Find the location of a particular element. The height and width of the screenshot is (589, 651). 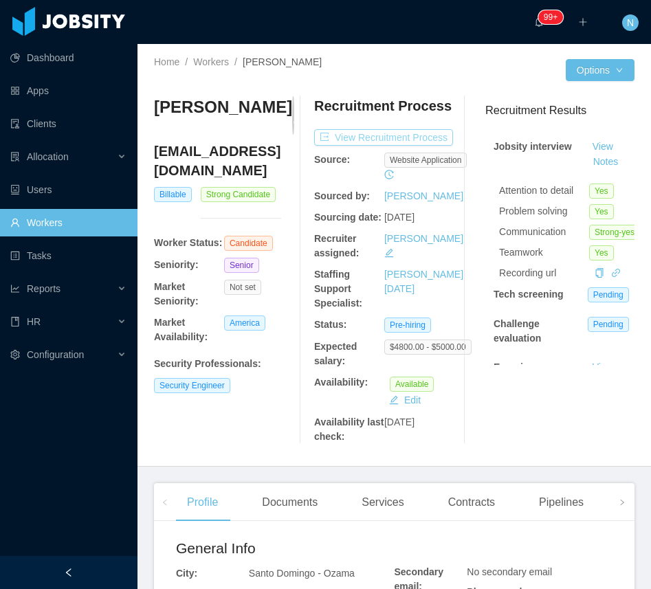

a: icon: robotUsers is located at coordinates (68, 190).